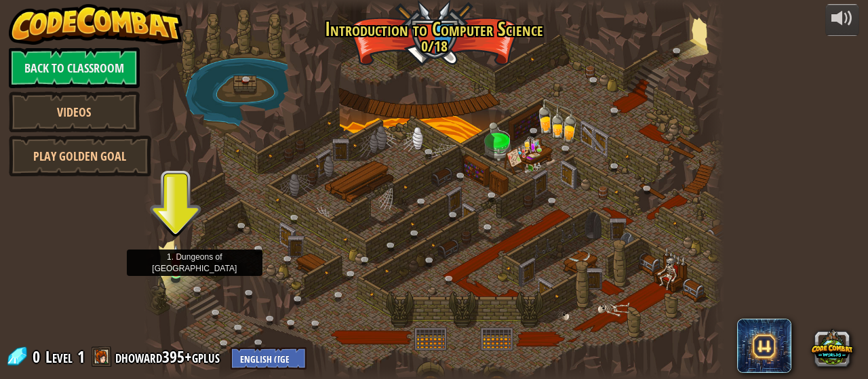 The image size is (868, 379). Describe the element at coordinates (96, 24) in the screenshot. I see `img: CodeCombat - Learn how to code by playing a game` at that location.